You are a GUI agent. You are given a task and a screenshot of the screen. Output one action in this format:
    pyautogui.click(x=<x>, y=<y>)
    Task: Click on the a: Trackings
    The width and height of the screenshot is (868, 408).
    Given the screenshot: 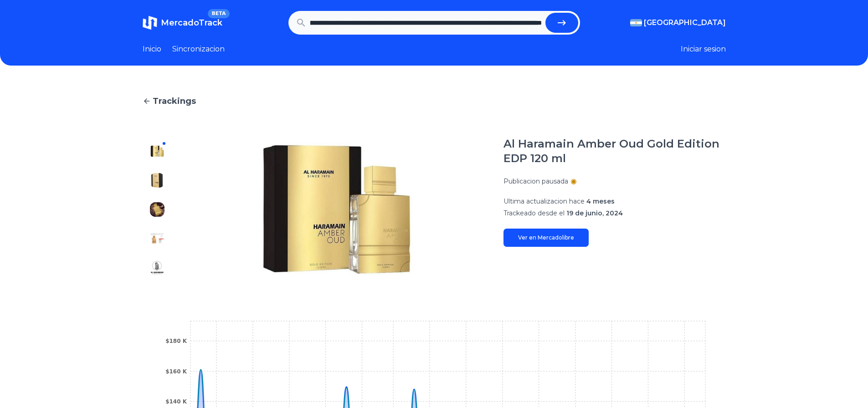 What is the action you would take?
    pyautogui.click(x=434, y=101)
    